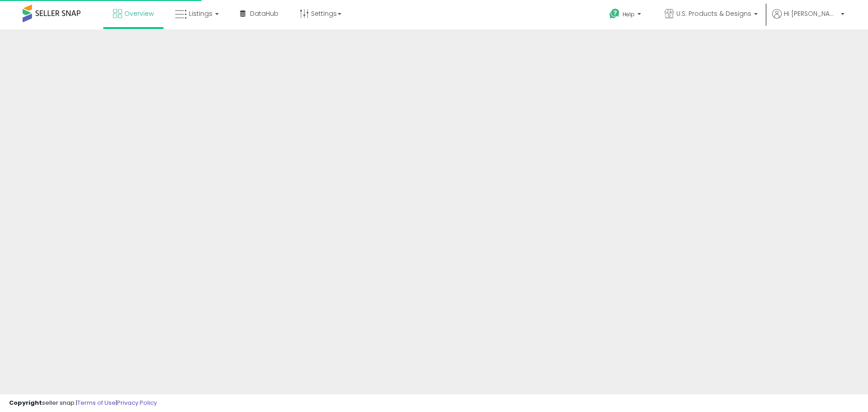 This screenshot has height=412, width=868. I want to click on span: DataHub, so click(264, 14).